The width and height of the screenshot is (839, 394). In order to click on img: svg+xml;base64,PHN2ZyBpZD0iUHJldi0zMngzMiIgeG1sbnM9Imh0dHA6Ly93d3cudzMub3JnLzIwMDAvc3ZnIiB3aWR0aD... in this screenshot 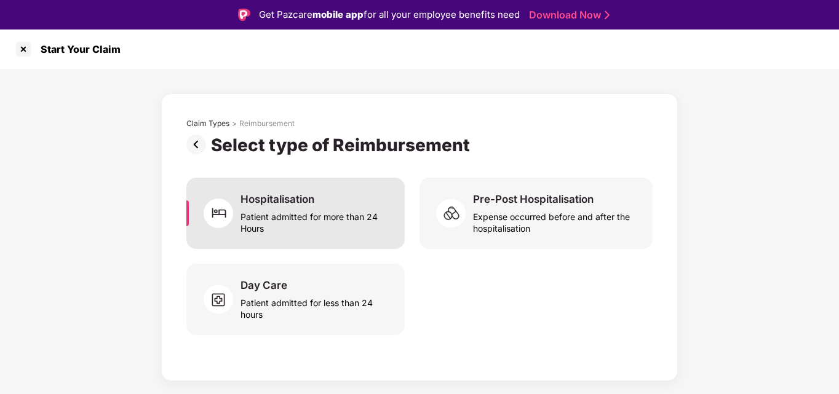, I will do `click(199, 145)`.